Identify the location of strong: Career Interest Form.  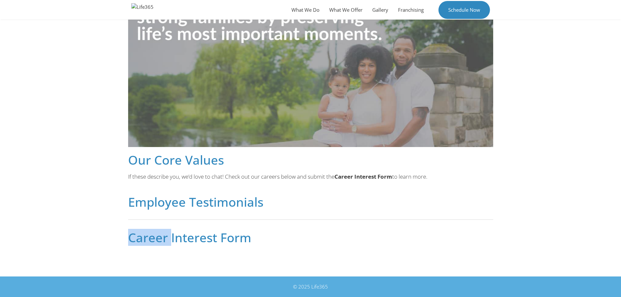
(363, 176).